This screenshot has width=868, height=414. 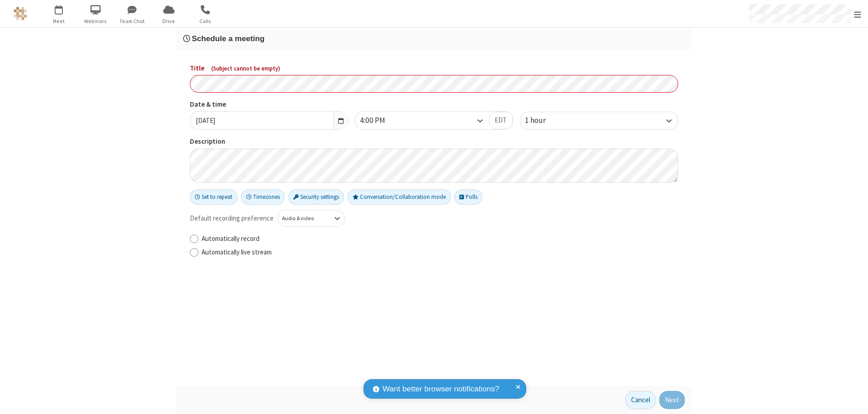 I want to click on img: QA Selenium DO NOT DELETE OR CHANGE, so click(x=21, y=14).